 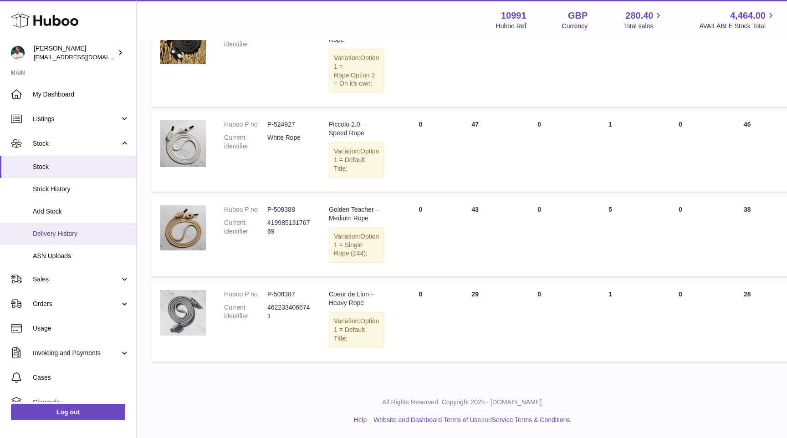 I want to click on span: 4,464.00, so click(x=748, y=15).